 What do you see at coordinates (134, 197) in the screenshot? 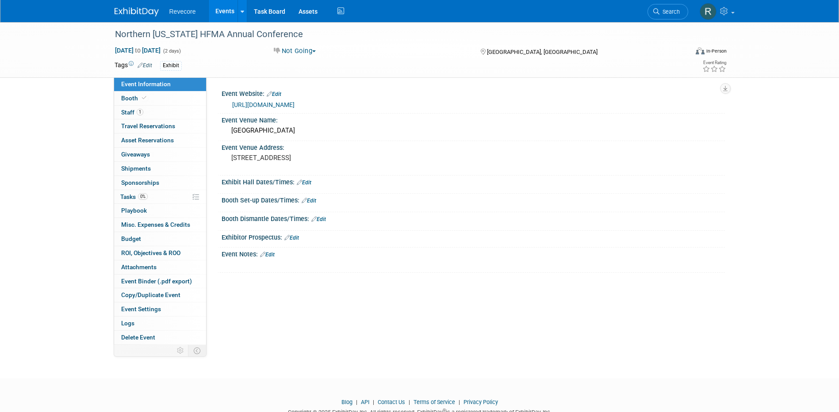
I see `span: Tasks` at bounding box center [134, 197].